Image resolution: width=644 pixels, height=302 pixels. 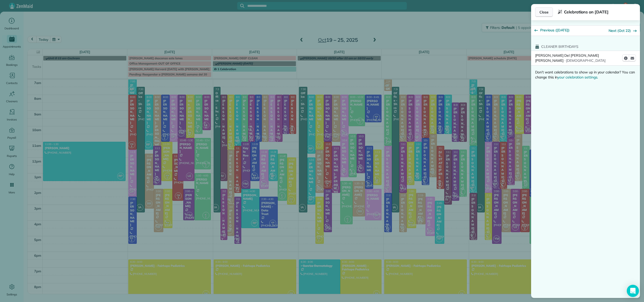 I want to click on span: Cleaner Birthdays, so click(x=560, y=46).